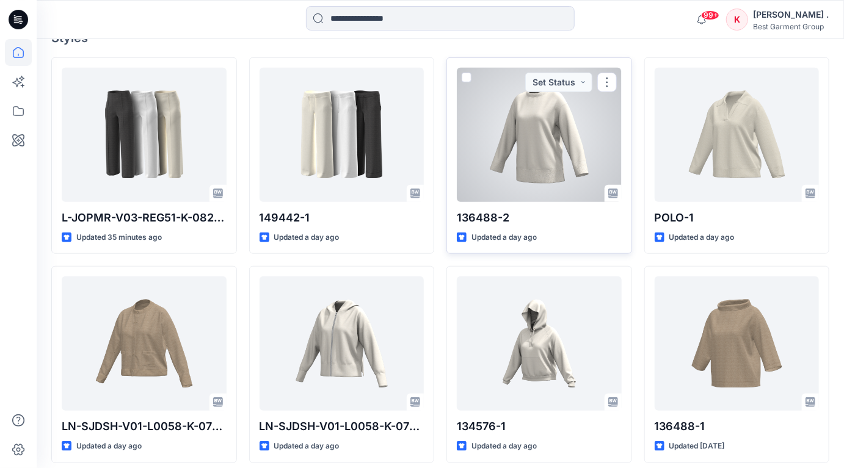 Image resolution: width=844 pixels, height=468 pixels. Describe the element at coordinates (539, 427) in the screenshot. I see `p: 134576-1` at that location.